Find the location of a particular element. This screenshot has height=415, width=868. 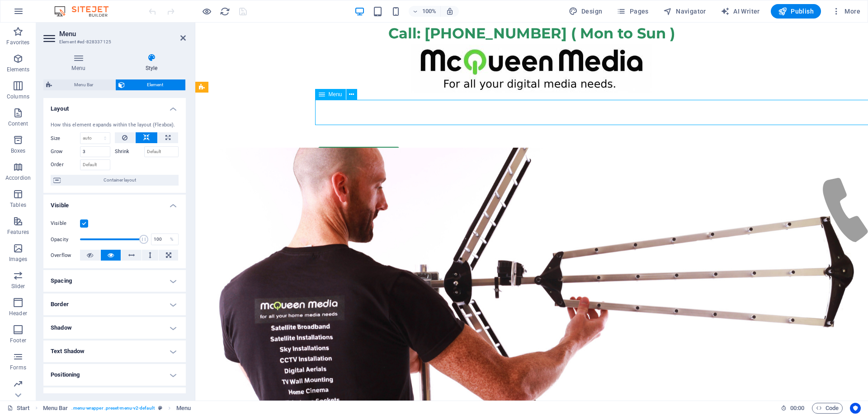

div: Domain Overview is located at coordinates (58, 56).